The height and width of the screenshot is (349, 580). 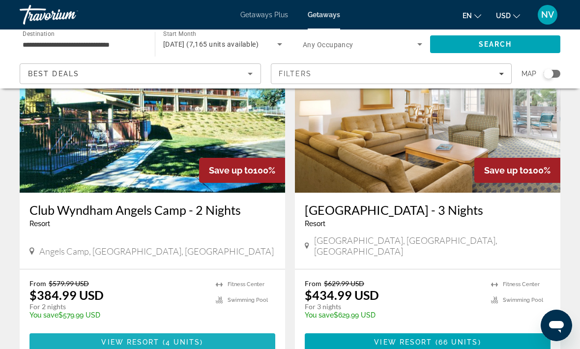 I want to click on button: Filters, so click(x=391, y=74).